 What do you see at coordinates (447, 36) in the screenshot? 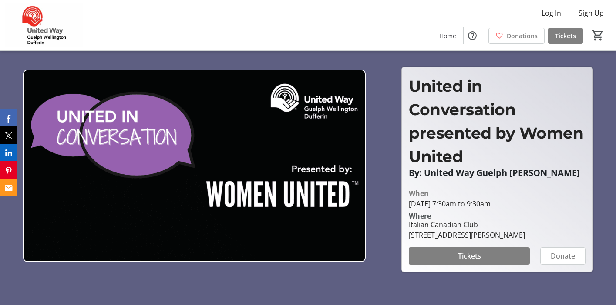
I see `span: Home` at bounding box center [447, 36].